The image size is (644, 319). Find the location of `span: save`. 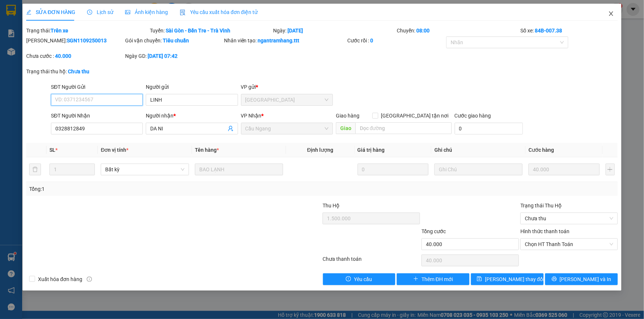

span: save is located at coordinates (479, 279).